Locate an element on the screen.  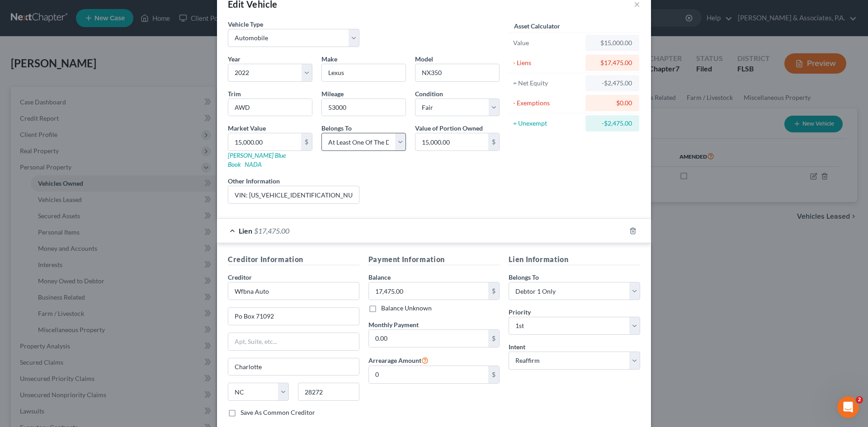
input: Enter address... is located at coordinates (293, 316).